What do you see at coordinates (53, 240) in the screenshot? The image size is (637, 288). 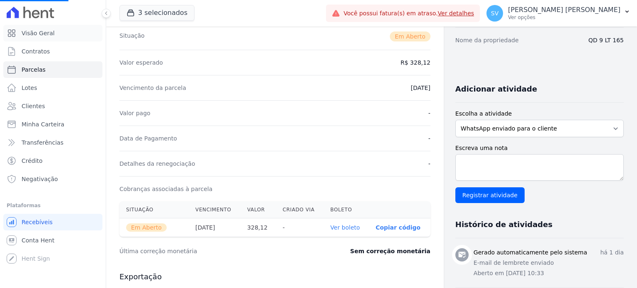 I see `a: Conta Hent` at bounding box center [53, 240].